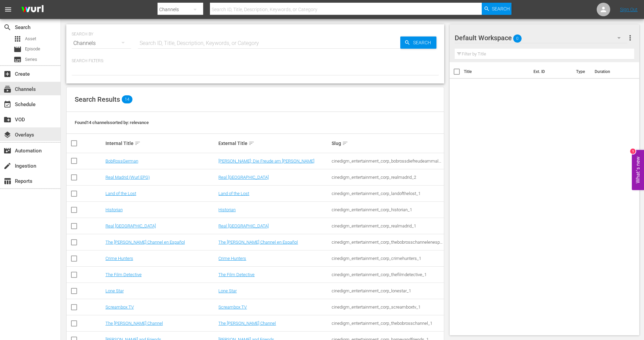 The image size is (644, 340). Describe the element at coordinates (387, 177) in the screenshot. I see `div: cinedigm_entertainment_corp_realmadrid_2` at that location.